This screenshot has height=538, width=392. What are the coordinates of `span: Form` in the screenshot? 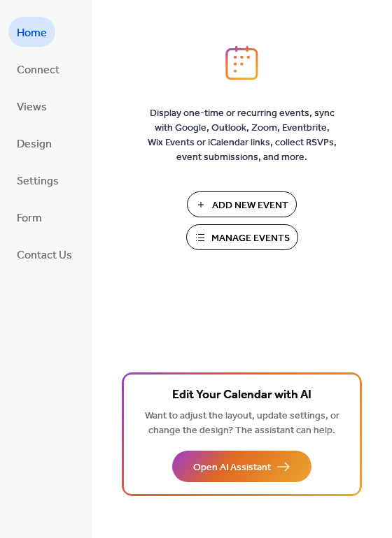 It's located at (29, 218).